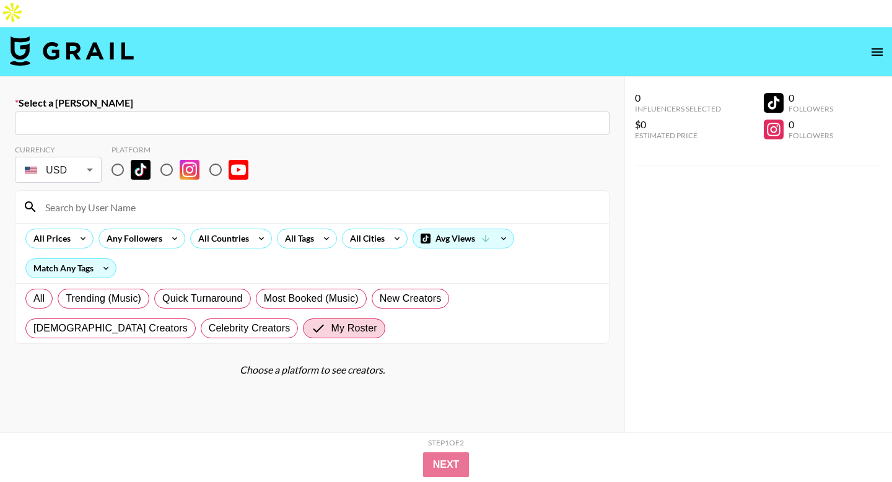 The height and width of the screenshot is (482, 892). Describe the element at coordinates (58, 170) in the screenshot. I see `div: USD` at that location.